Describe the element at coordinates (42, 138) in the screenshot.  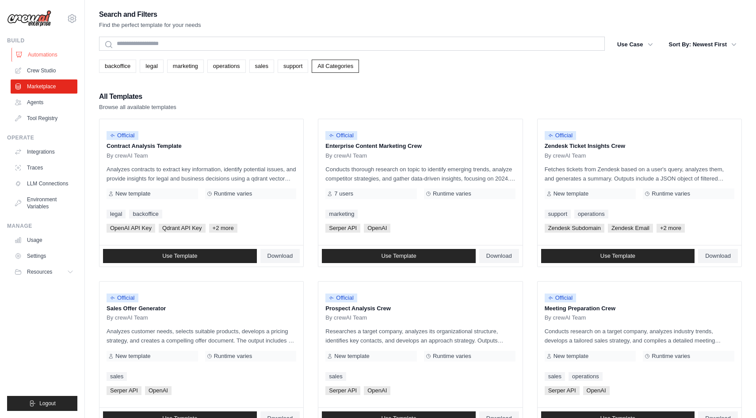
I see `div: Operate` at that location.